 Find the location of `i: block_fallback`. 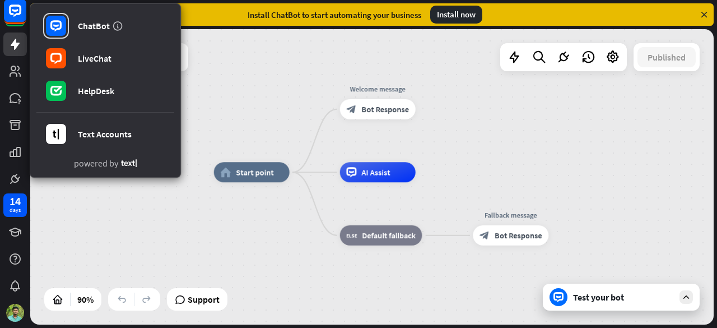

i: block_fallback is located at coordinates (351, 235).